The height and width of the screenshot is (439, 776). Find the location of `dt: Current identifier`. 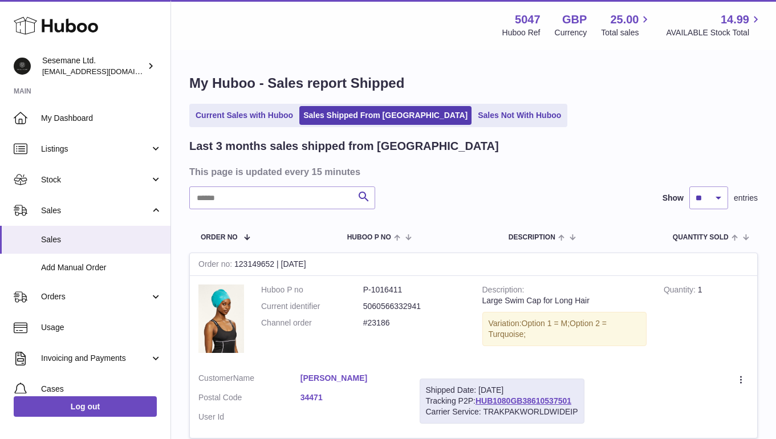

dt: Current identifier is located at coordinates (312, 306).